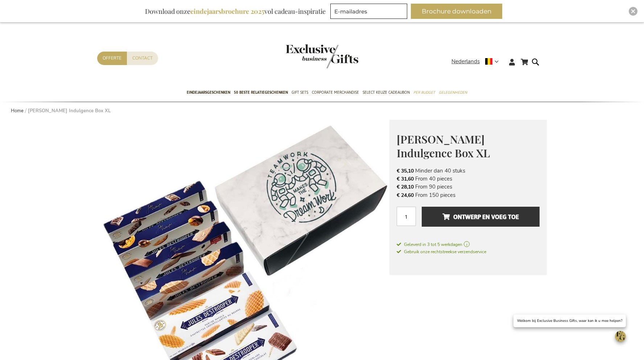 The width and height of the screenshot is (644, 360). I want to click on a: Geleverd in 3 tot 5 werkdagen, so click(469, 244).